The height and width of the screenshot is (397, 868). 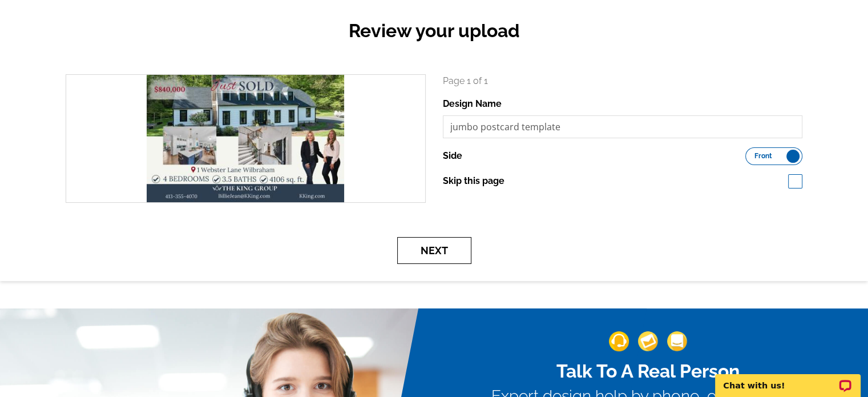 I want to click on span: Front, so click(x=763, y=156).